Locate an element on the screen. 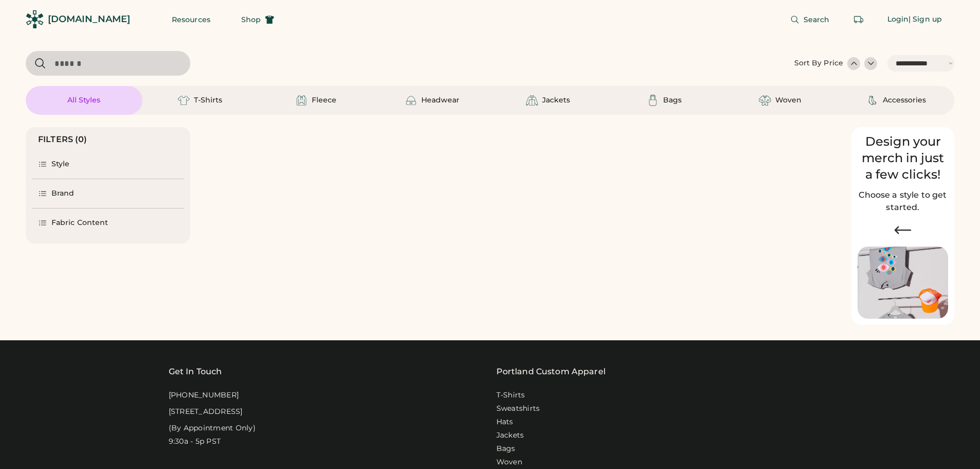  img: Woven Icon is located at coordinates (765, 100).